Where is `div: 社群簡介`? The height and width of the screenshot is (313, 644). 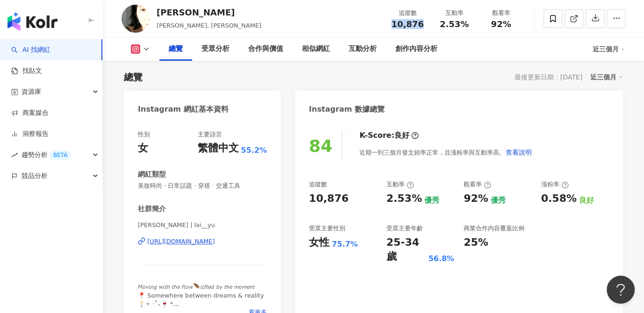
div: 社群簡介 is located at coordinates (152, 209).